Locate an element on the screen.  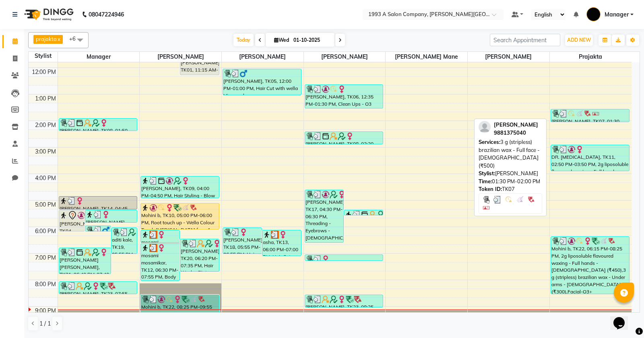
img: logo is located at coordinates (48, 15).